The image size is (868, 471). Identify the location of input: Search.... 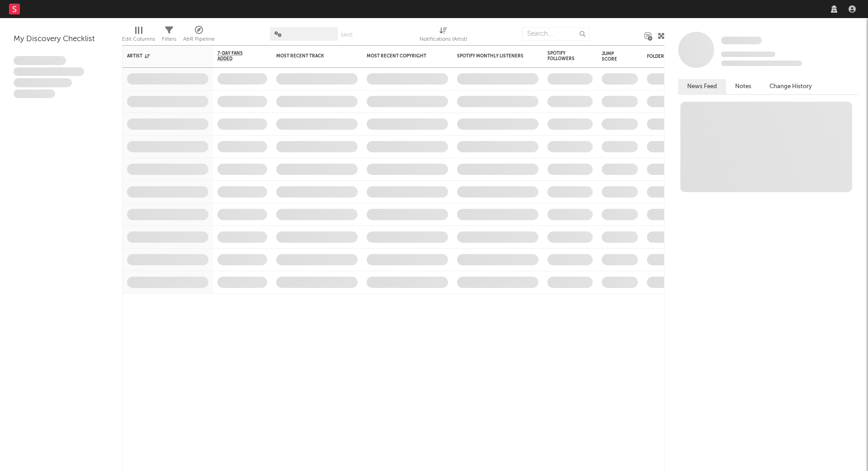
(556, 34).